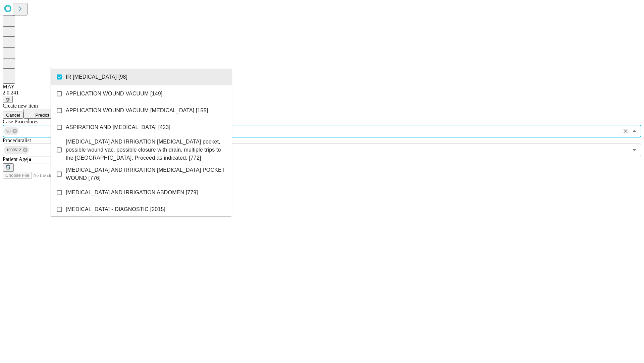 The image size is (644, 363). Describe the element at coordinates (8, 131) in the screenshot. I see `span: 98` at that location.